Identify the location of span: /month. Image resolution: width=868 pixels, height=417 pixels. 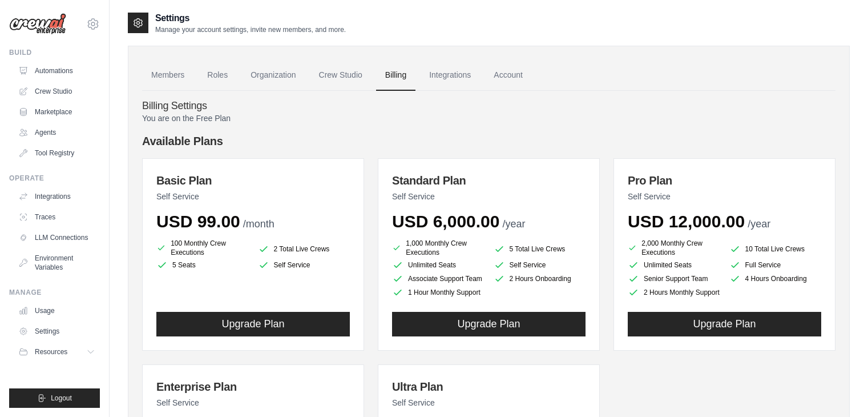
(258, 224).